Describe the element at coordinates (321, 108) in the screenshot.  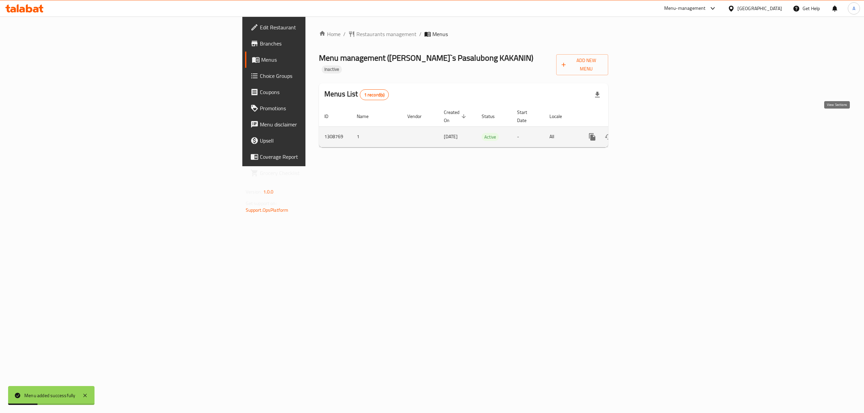
I see `span: Promotions` at that location.